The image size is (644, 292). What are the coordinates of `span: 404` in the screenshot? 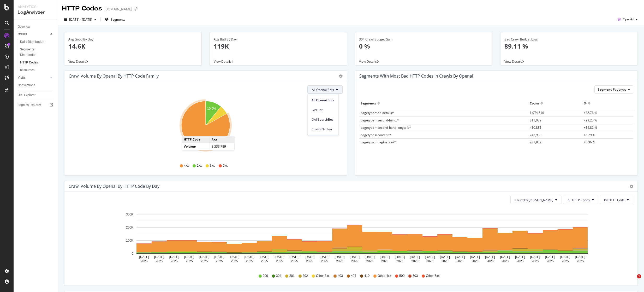 It's located at (354, 276).